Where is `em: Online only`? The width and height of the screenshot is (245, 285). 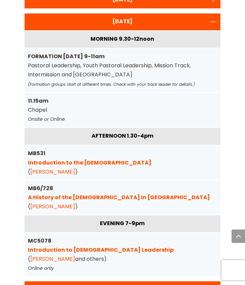 em: Online only is located at coordinates (41, 268).